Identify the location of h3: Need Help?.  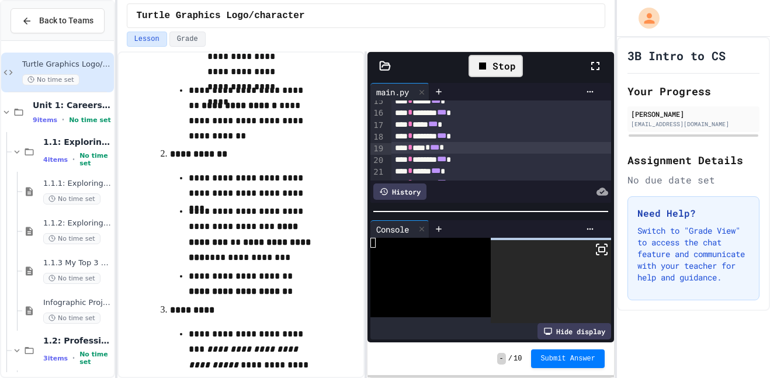
(693, 213).